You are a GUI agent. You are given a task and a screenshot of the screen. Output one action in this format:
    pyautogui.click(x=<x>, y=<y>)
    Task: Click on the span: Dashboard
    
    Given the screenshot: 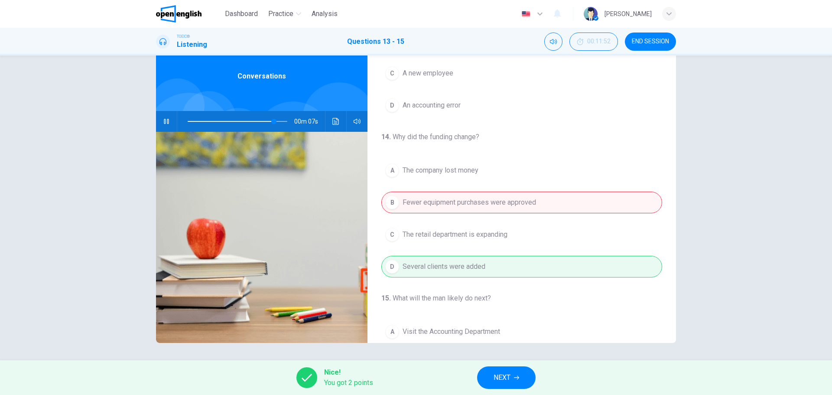 What is the action you would take?
    pyautogui.click(x=241, y=14)
    